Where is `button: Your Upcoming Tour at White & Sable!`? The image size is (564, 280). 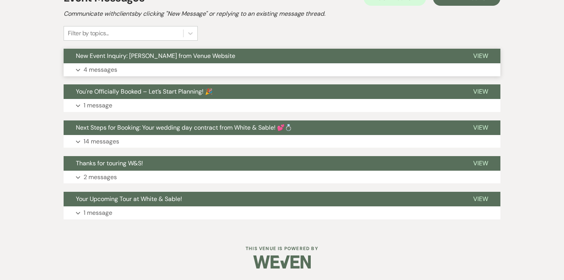 button: Your Upcoming Tour at White & Sable! is located at coordinates (262, 199).